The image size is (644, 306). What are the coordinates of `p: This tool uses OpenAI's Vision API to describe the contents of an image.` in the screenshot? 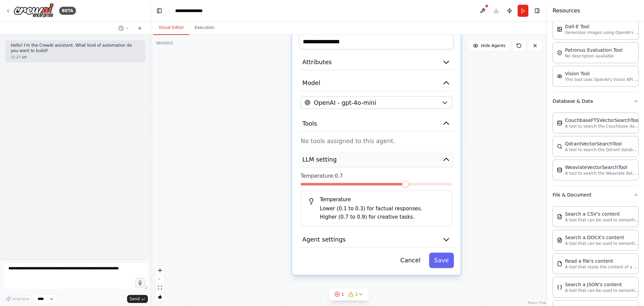 It's located at (602, 80).